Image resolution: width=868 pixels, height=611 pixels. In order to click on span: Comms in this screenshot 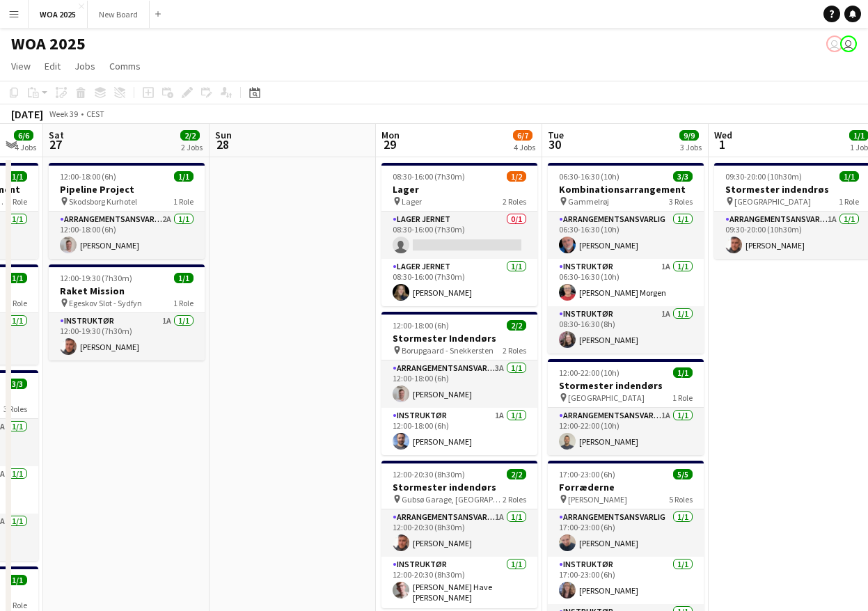, I will do `click(125, 66)`.